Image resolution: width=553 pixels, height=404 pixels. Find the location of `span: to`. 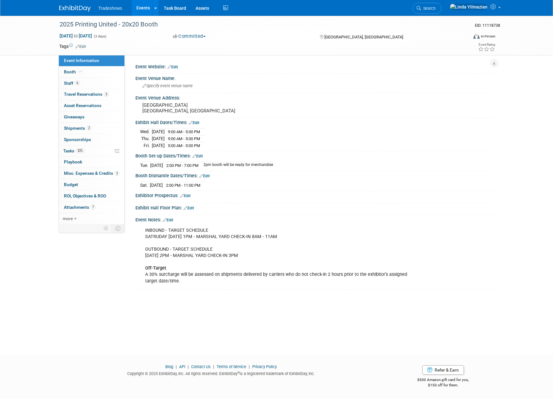

span: to is located at coordinates (76, 36).